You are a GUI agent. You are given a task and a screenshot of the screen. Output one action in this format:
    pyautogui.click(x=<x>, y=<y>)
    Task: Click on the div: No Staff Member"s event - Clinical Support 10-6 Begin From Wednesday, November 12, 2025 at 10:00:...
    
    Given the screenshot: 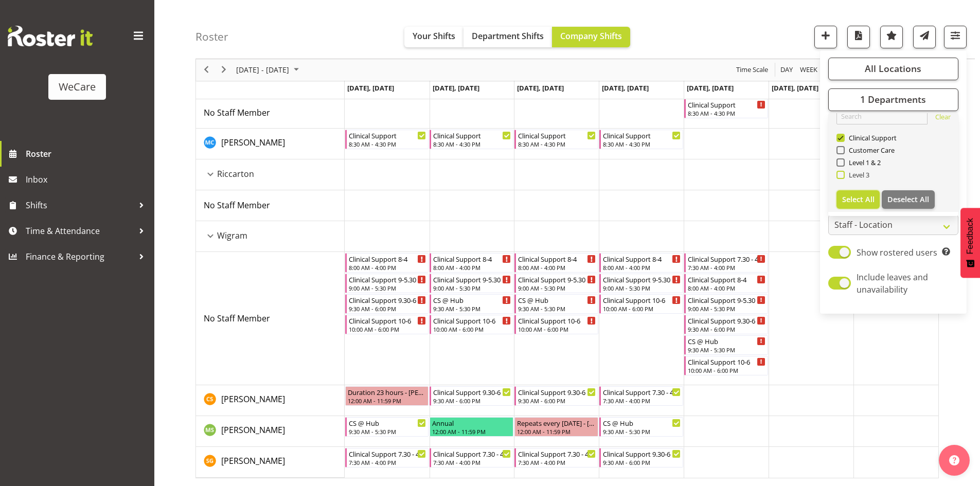 What is the action you would take?
    pyautogui.click(x=556, y=324)
    